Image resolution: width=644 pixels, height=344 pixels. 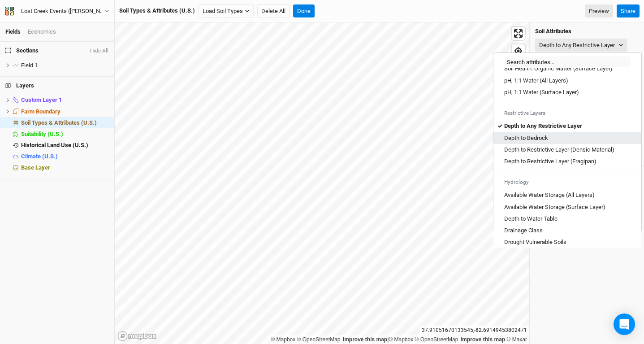 I want to click on div: menu-options, so click(x=567, y=158).